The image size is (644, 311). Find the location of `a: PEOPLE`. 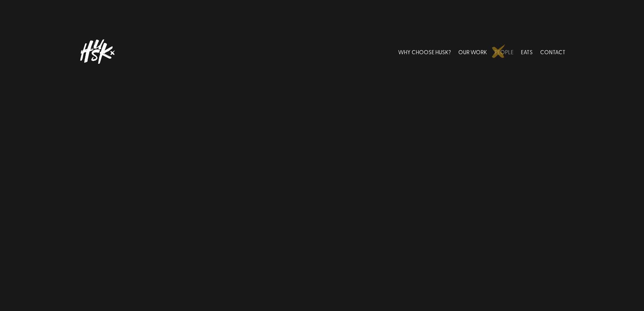

a: PEOPLE is located at coordinates (504, 51).